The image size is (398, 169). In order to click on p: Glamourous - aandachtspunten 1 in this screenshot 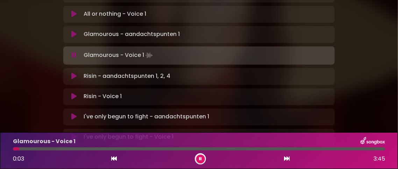, I will do `click(132, 35)`.